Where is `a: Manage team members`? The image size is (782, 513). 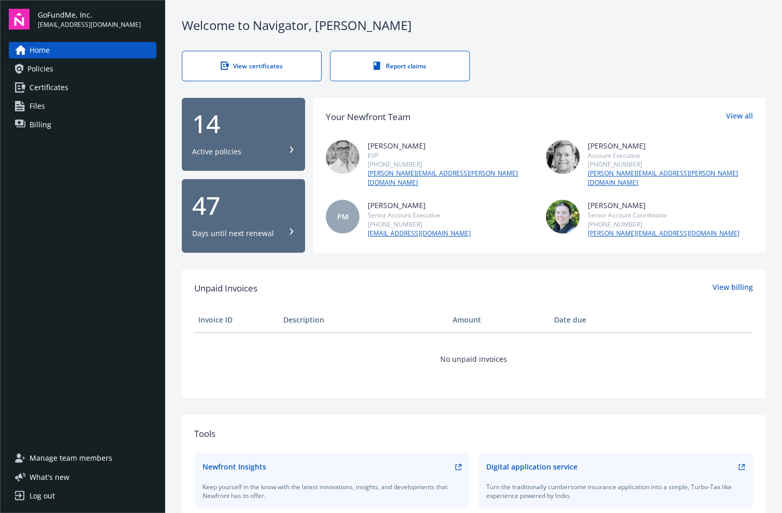
a: Manage team members is located at coordinates (82, 458).